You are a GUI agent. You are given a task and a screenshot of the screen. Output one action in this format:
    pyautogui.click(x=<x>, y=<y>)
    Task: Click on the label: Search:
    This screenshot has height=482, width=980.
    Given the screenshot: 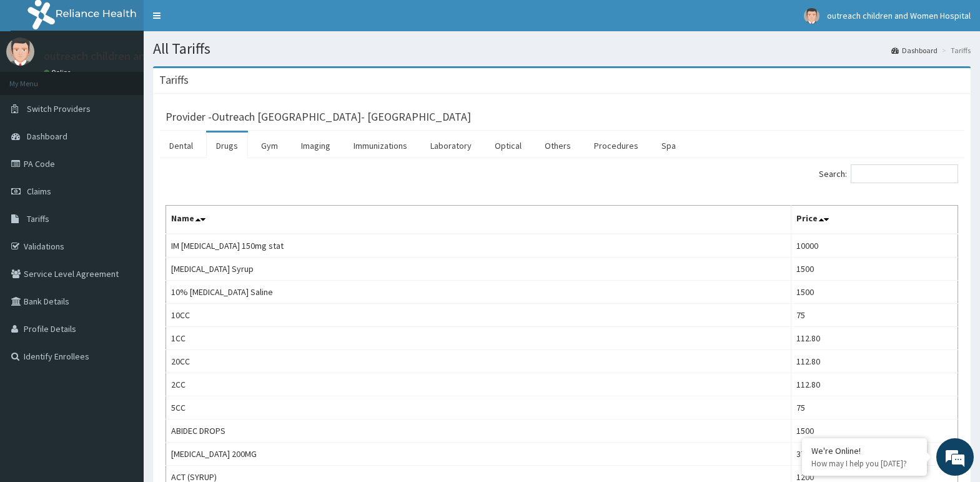 What is the action you would take?
    pyautogui.click(x=888, y=174)
    